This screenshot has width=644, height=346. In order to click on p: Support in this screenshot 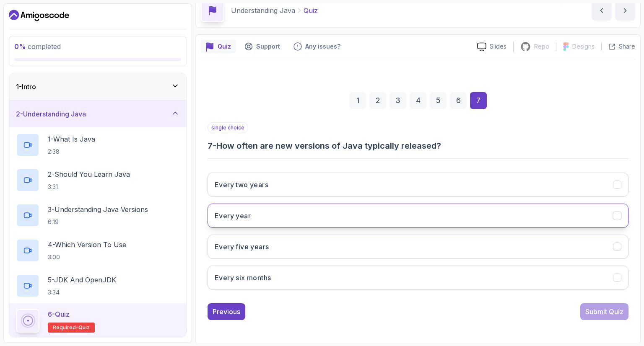, I will do `click(268, 46)`.